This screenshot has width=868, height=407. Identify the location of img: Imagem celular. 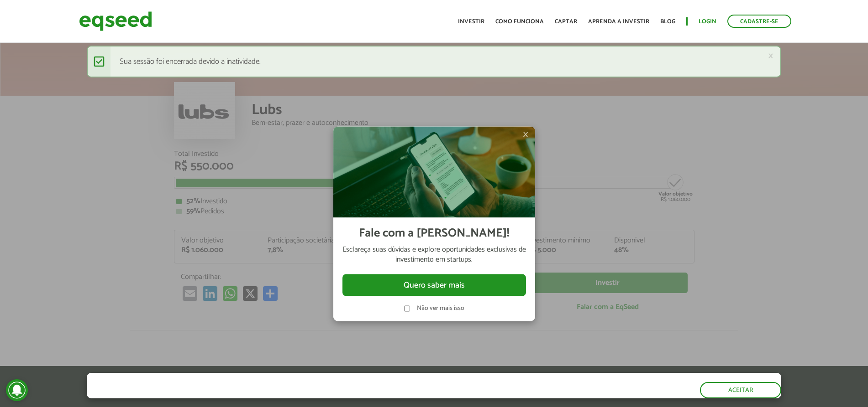
(434, 172).